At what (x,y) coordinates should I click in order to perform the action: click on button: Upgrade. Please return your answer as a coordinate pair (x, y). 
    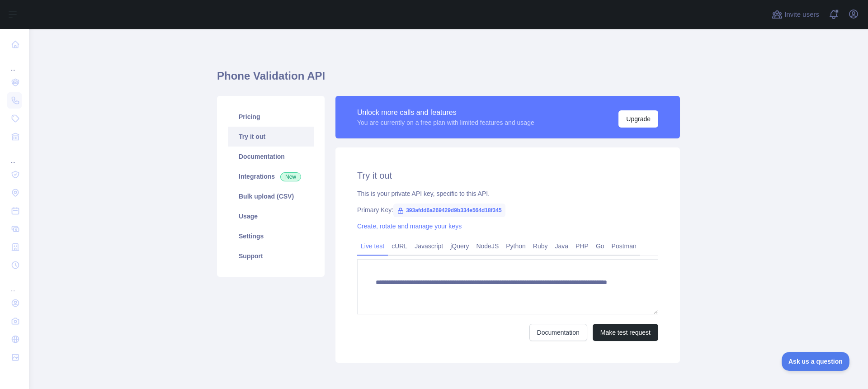
    Looking at the image, I should click on (638, 119).